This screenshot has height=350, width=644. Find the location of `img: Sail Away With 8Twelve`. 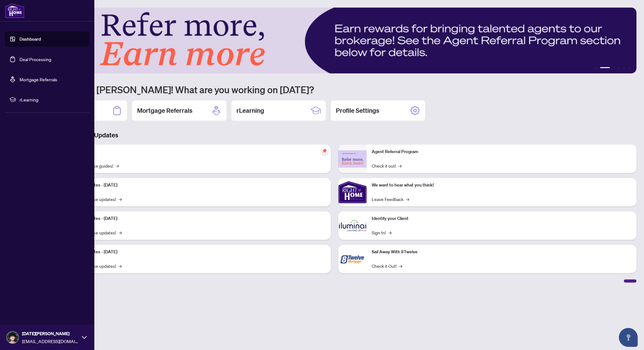

img: Sail Away With 8Twelve is located at coordinates (353, 259).